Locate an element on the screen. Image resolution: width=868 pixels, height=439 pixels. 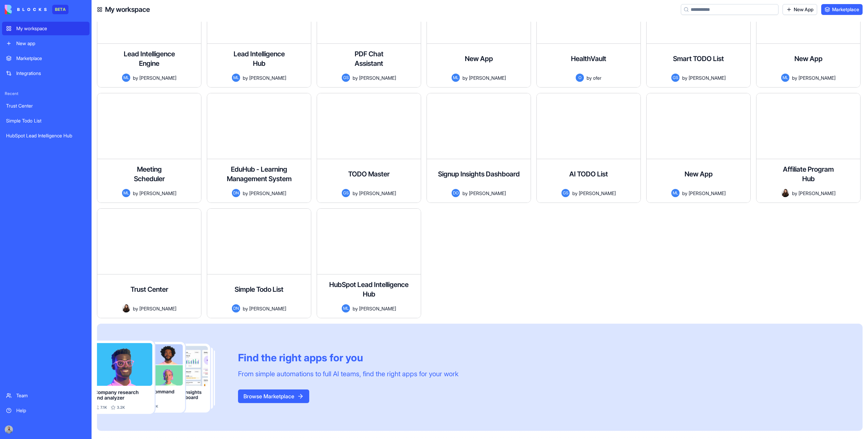
h4: Signup Insights Dashboard is located at coordinates (479, 174).